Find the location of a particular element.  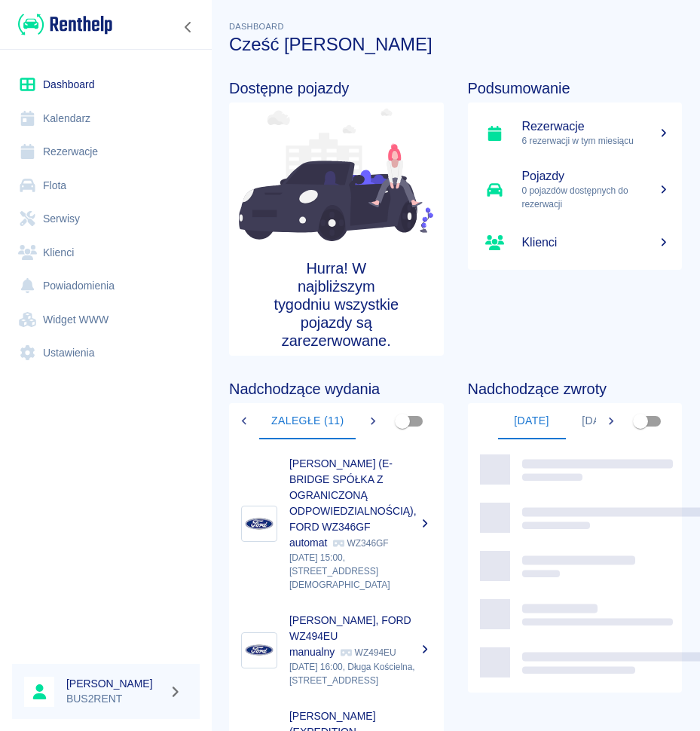

h4: Hurra! W najbliższym tygodniu wszystkie pojazdy są zarezerwowane. is located at coordinates (336, 304).